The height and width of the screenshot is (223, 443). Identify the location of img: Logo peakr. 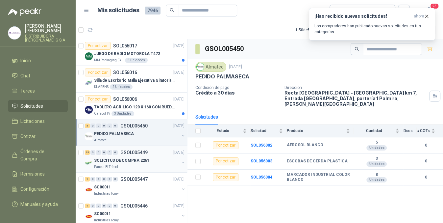
(25, 12).